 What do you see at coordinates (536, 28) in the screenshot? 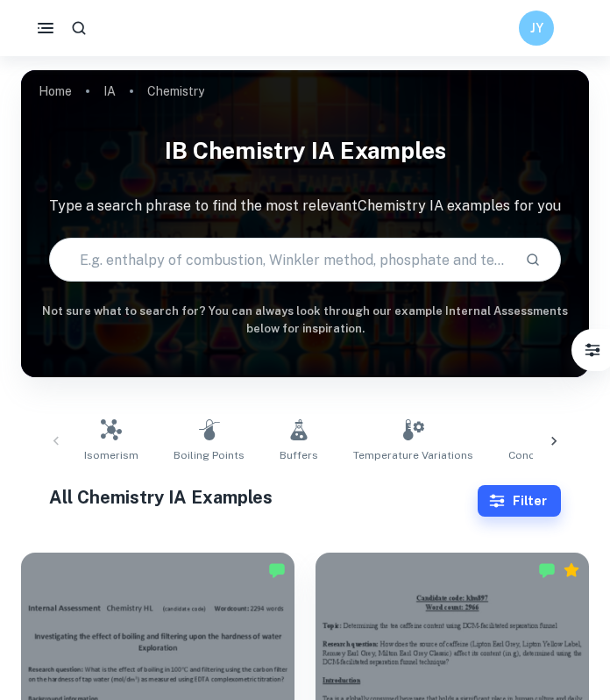
I see `h6: JY` at bounding box center [536, 28].